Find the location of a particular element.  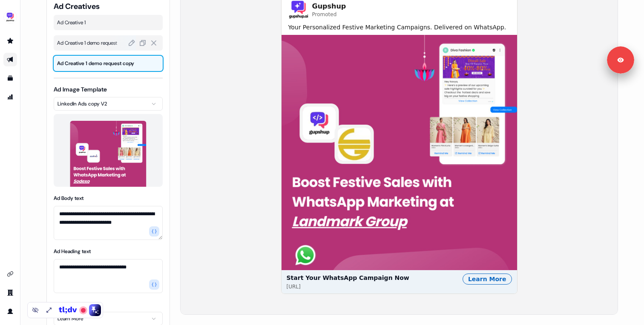

a: Go to templates is located at coordinates (10, 79).